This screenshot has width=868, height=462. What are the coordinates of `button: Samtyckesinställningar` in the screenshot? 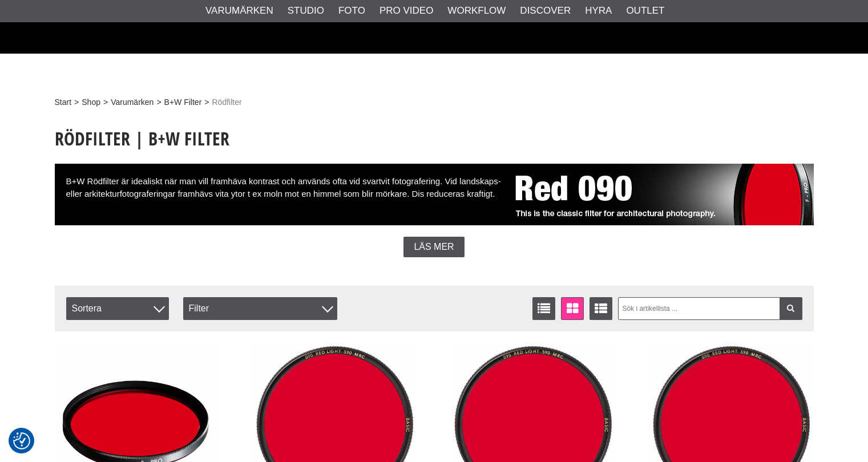 It's located at (22, 441).